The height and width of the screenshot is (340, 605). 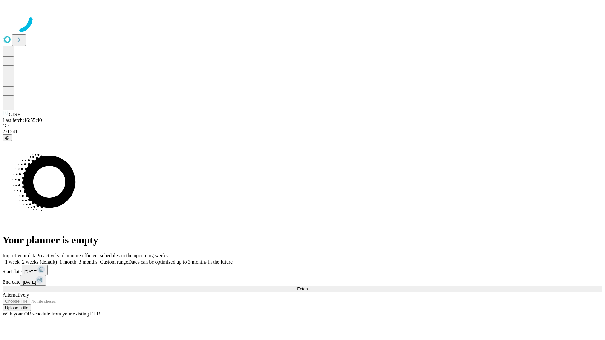 I want to click on button: Fetch, so click(x=302, y=289).